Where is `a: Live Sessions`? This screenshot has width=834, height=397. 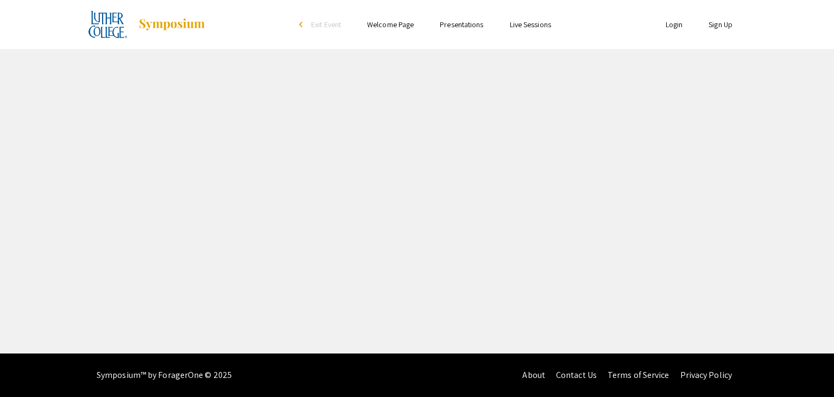
a: Live Sessions is located at coordinates (531, 24).